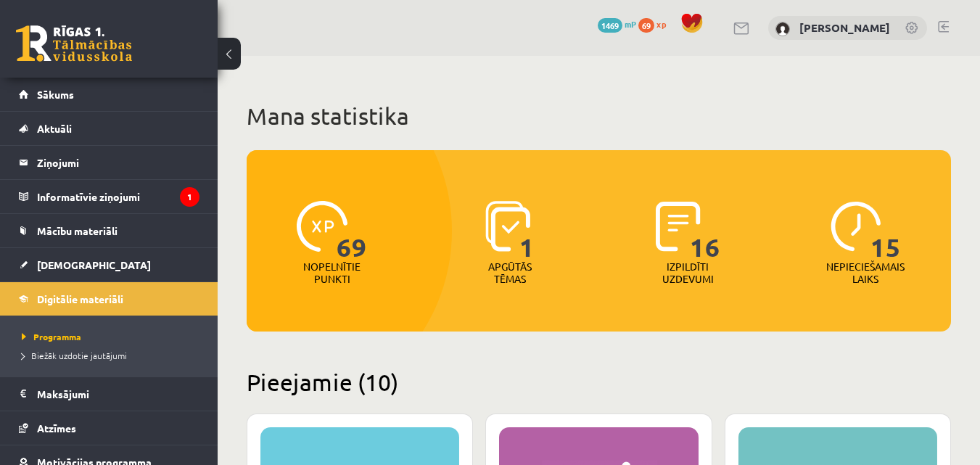  I want to click on a: Programma, so click(113, 337).